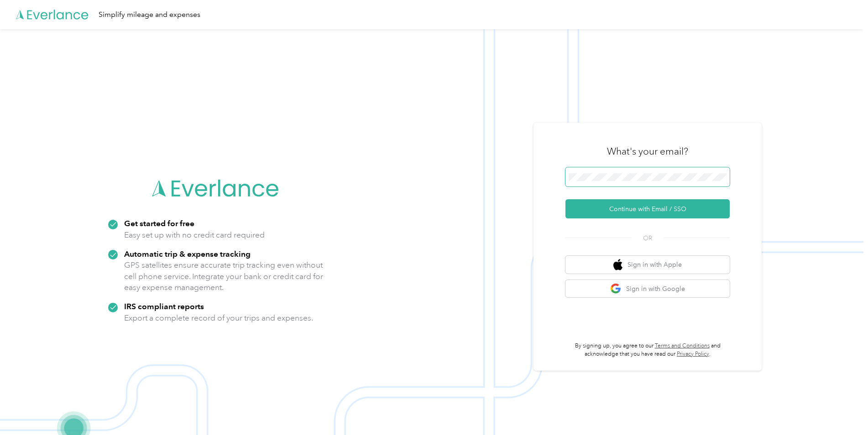  What do you see at coordinates (616, 288) in the screenshot?
I see `img: google logo` at bounding box center [616, 288].